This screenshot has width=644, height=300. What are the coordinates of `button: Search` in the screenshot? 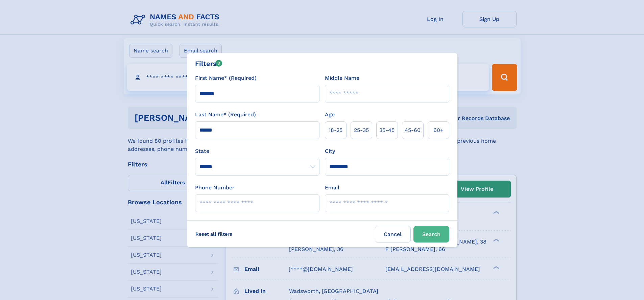 It's located at (432, 234).